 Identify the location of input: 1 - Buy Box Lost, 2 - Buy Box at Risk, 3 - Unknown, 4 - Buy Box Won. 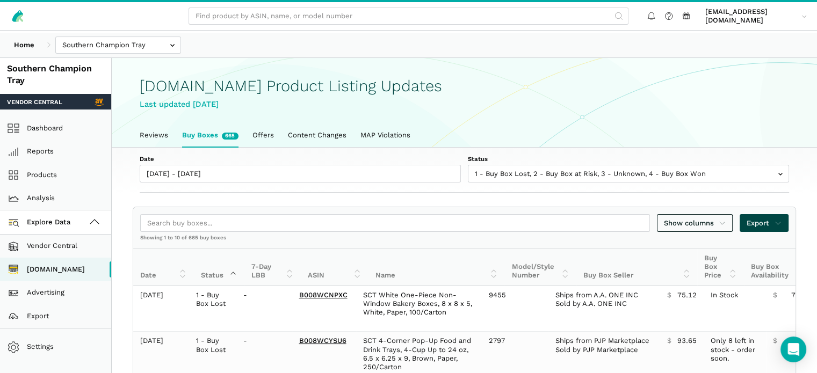
(628, 173).